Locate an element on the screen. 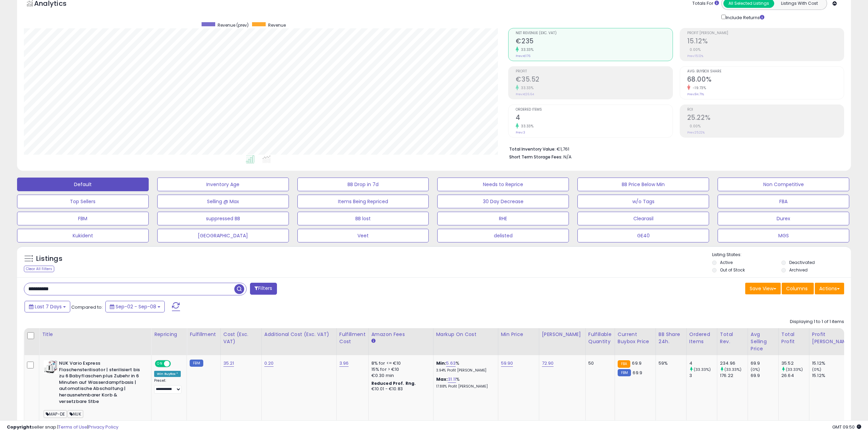 The image size is (868, 434). span: MAP-DE is located at coordinates (55, 413).